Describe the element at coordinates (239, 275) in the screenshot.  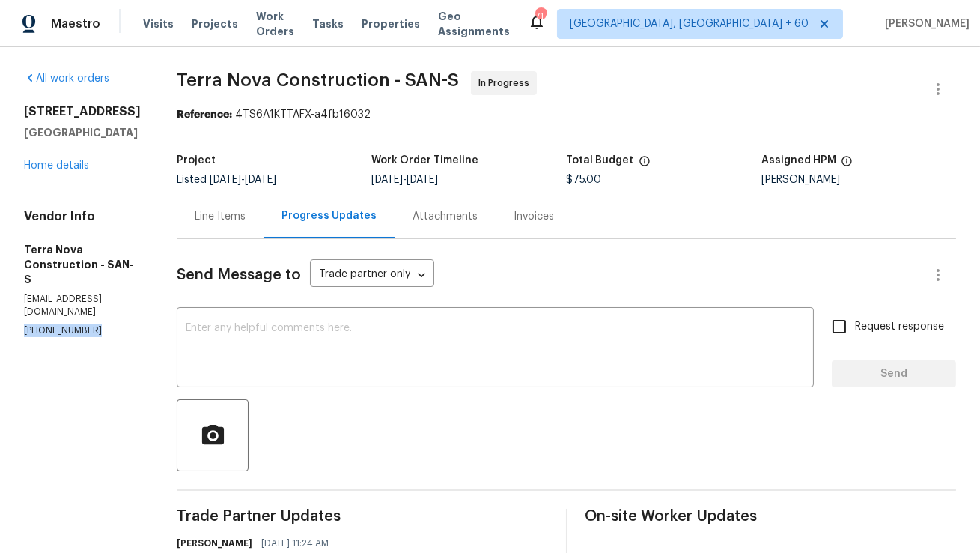
I see `span: Send Message to` at that location.